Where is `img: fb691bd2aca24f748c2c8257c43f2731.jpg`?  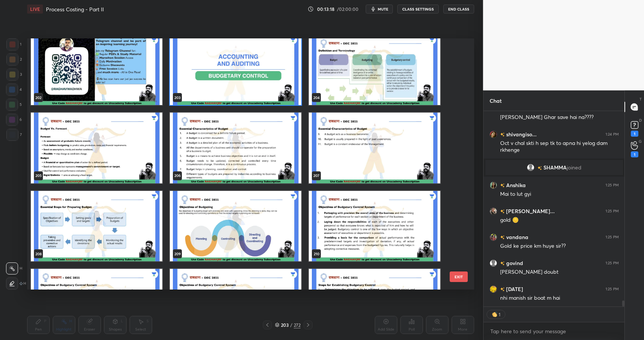
img: fb691bd2aca24f748c2c8257c43f2731.jpg is located at coordinates (493, 185).